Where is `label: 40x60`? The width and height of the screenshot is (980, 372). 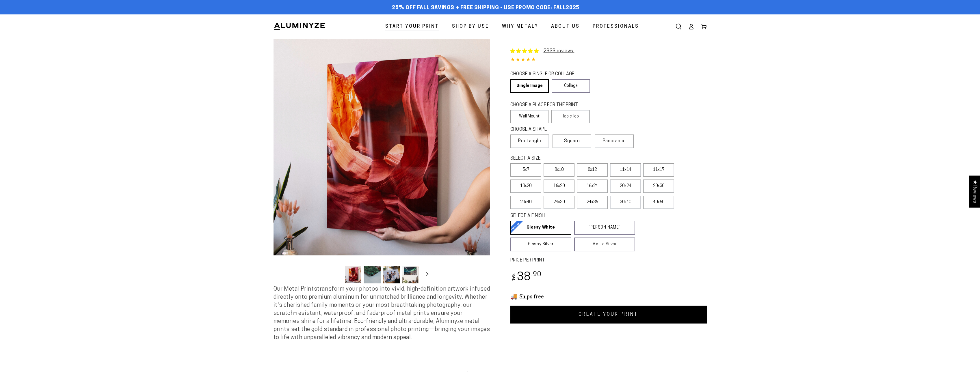
label: 40x60 is located at coordinates (659, 203).